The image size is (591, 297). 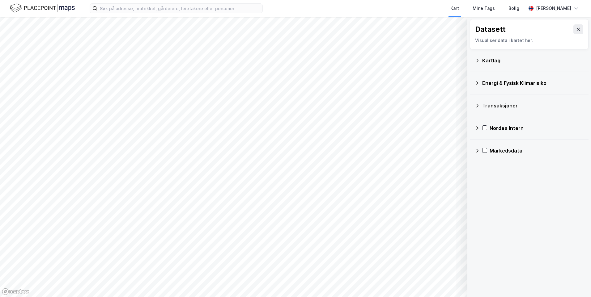 I want to click on div: Kartlag, so click(x=533, y=61).